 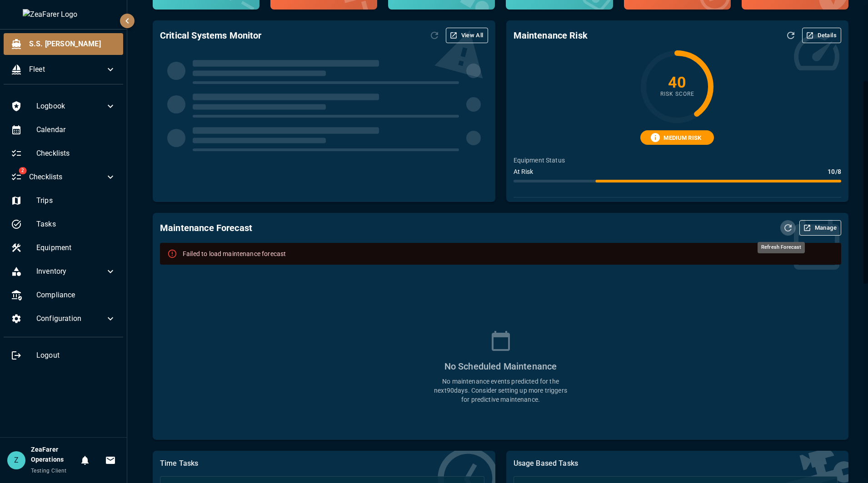 I want to click on span: Configuration, so click(x=70, y=319).